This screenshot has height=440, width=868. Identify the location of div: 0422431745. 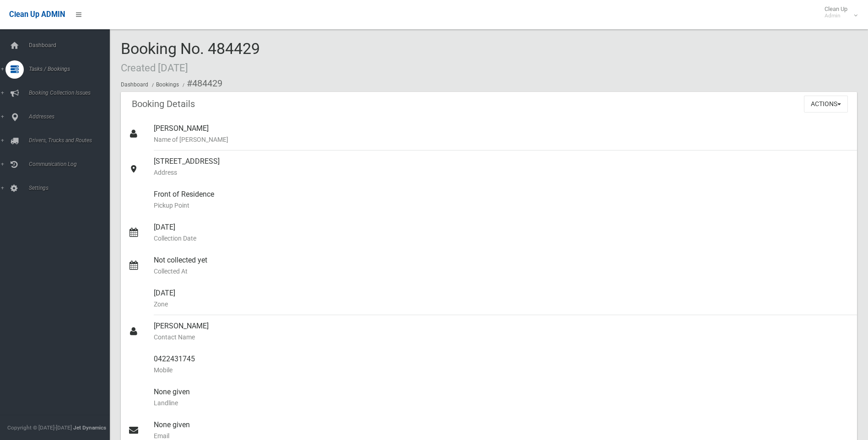
(501, 364).